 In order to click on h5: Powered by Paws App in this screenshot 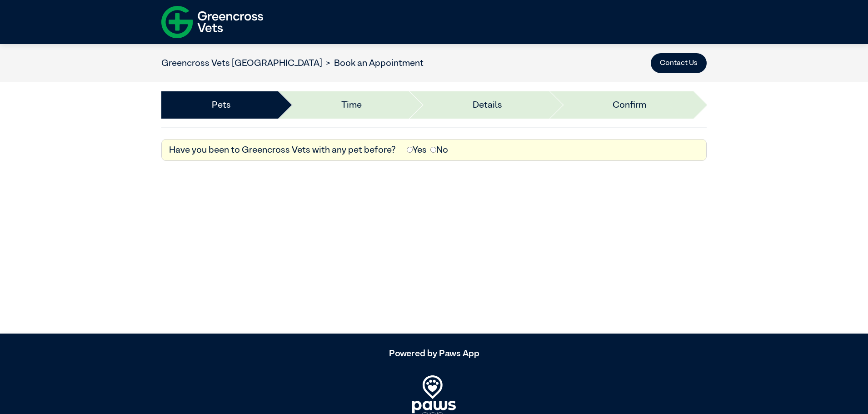, I will do `click(434, 354)`.